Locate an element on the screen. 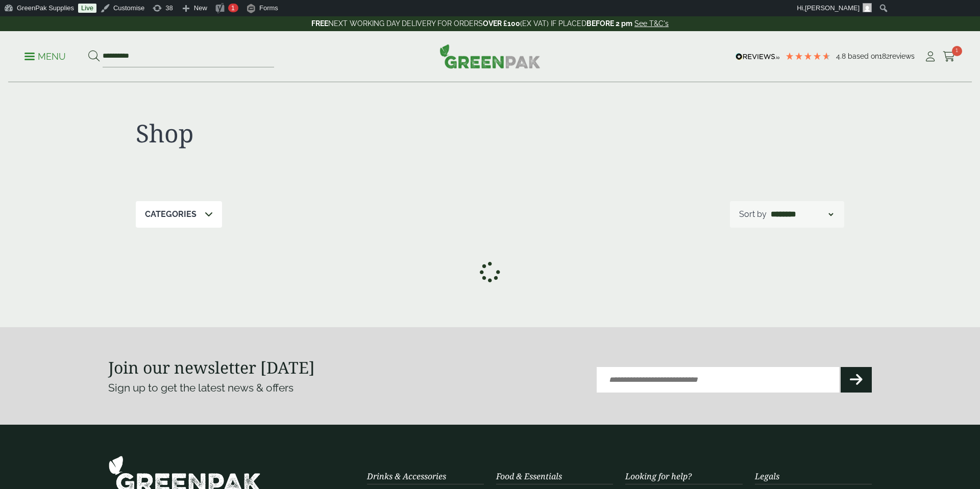  img: GreenPak Supplies is located at coordinates (490, 56).